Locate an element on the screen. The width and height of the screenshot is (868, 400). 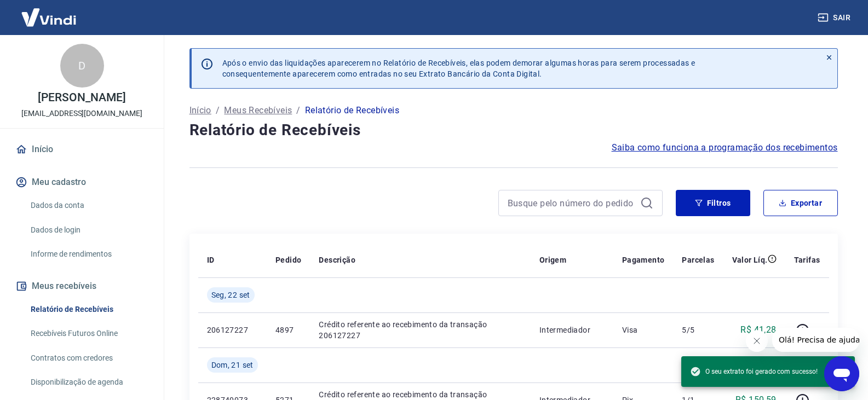
button: Meus recebíveis is located at coordinates (81, 287).